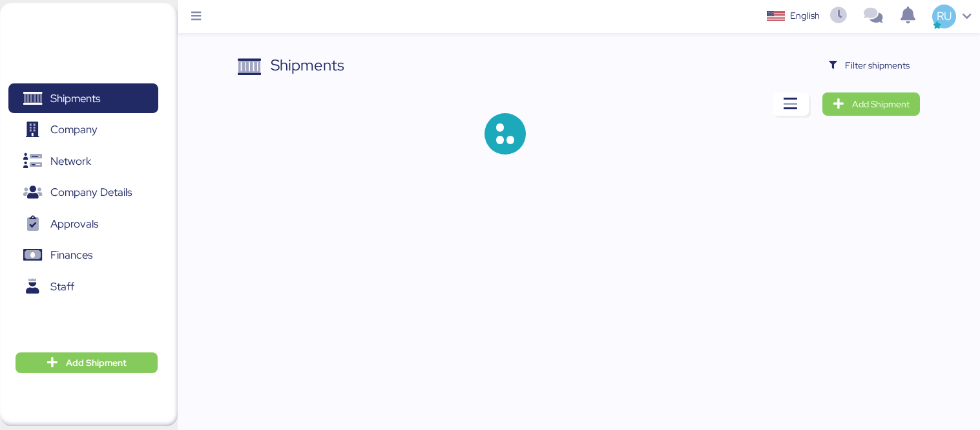 The width and height of the screenshot is (980, 430). I want to click on span: Company Details, so click(91, 192).